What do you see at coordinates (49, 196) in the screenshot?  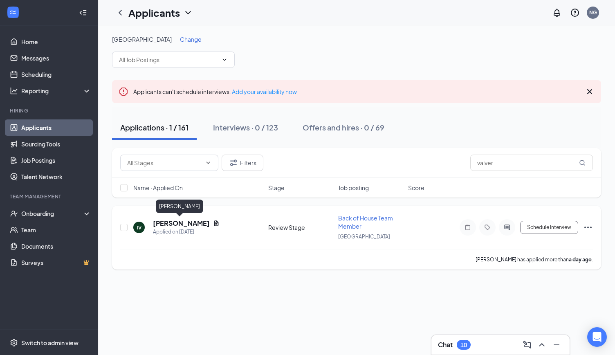 I see `div: Team Management` at bounding box center [49, 196].